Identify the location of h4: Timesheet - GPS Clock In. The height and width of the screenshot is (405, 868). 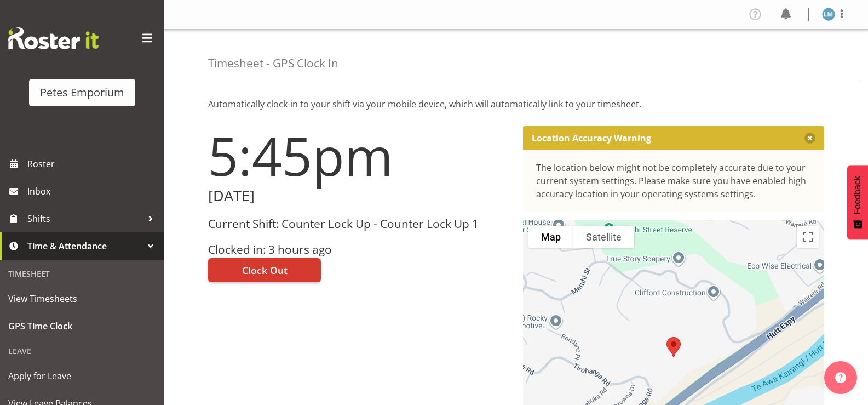
(274, 63).